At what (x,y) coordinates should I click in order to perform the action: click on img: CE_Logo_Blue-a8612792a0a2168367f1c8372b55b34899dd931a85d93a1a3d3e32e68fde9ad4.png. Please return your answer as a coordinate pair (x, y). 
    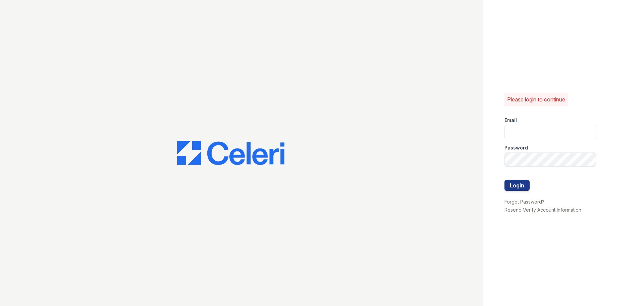
    Looking at the image, I should click on (231, 153).